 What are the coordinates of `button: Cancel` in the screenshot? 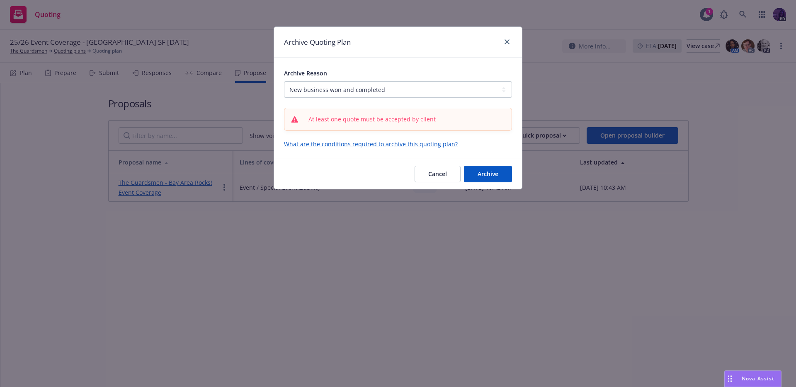 It's located at (437, 174).